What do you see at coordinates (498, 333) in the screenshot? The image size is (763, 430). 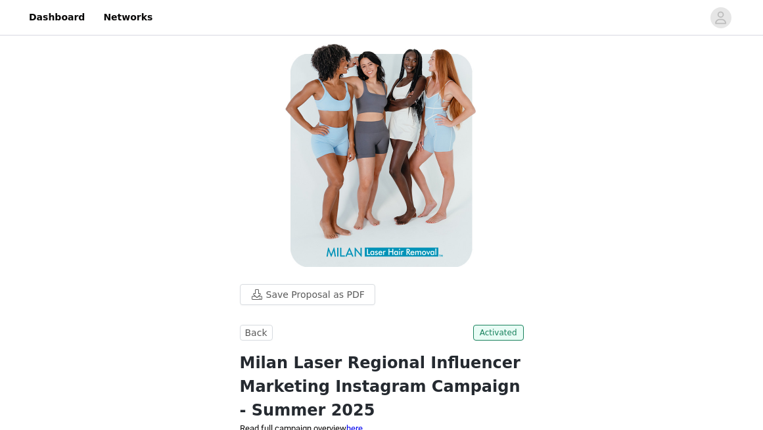 I see `span: Activated` at bounding box center [498, 333].